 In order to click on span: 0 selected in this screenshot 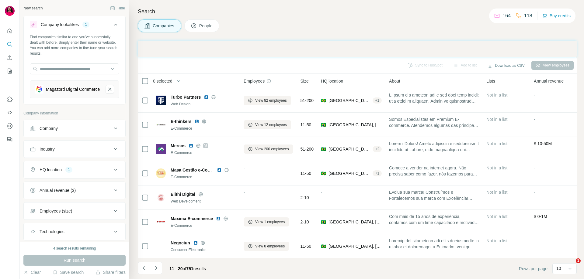, I will do `click(163, 81)`.